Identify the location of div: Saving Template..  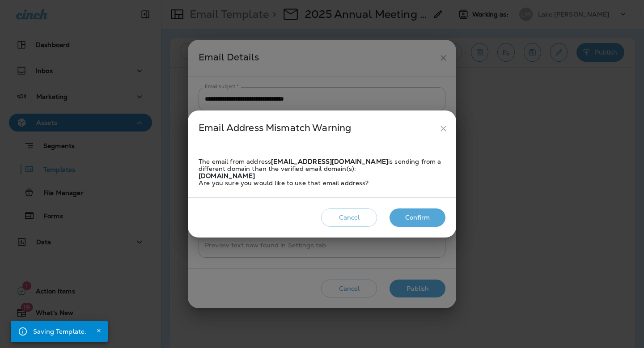
(59, 331).